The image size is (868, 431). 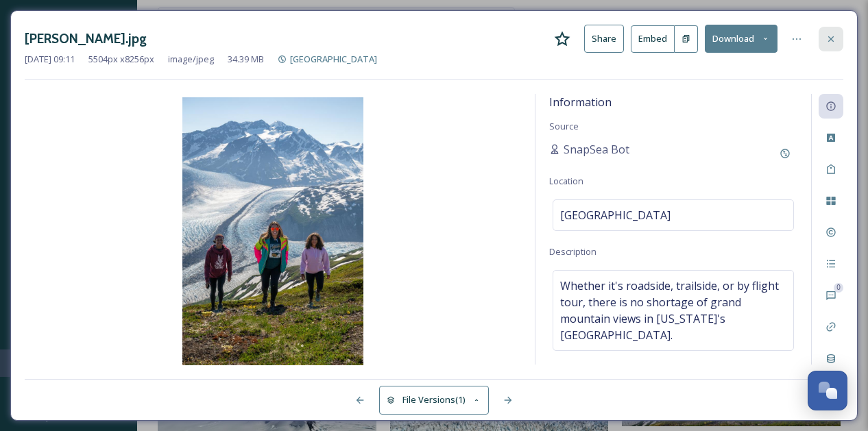 I want to click on span: Location, so click(x=566, y=181).